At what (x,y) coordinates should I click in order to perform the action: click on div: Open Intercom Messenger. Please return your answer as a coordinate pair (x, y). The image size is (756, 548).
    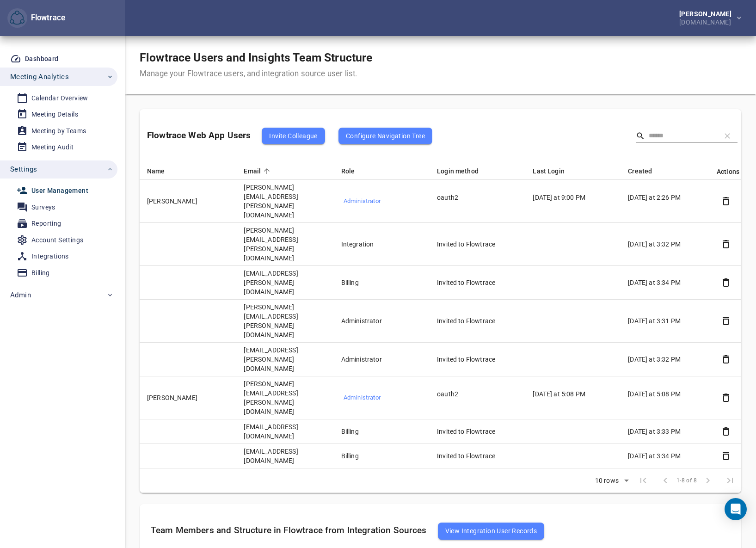
    Looking at the image, I should click on (736, 509).